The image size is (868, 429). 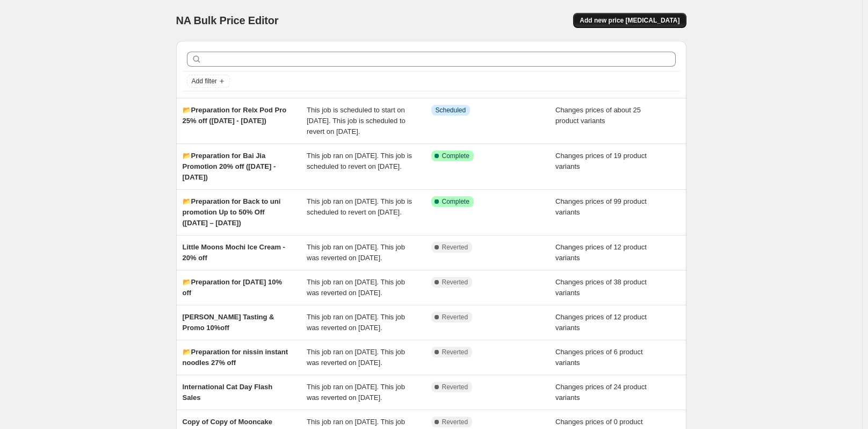 What do you see at coordinates (602, 392) in the screenshot?
I see `span: Changes prices of 24 product variants` at bounding box center [602, 392].